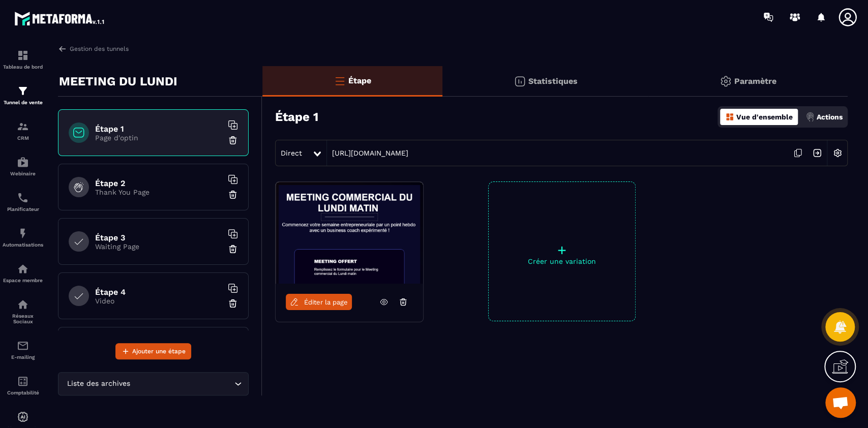  I want to click on span: Liste des archives, so click(98, 384).